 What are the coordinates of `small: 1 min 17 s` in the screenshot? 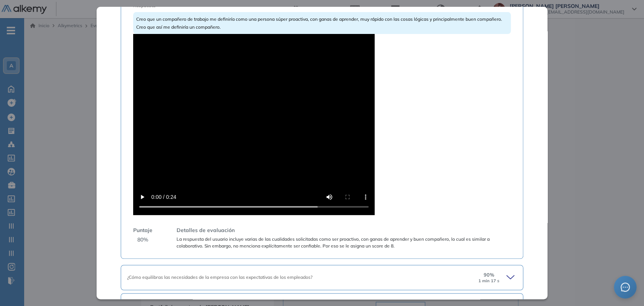 It's located at (489, 281).